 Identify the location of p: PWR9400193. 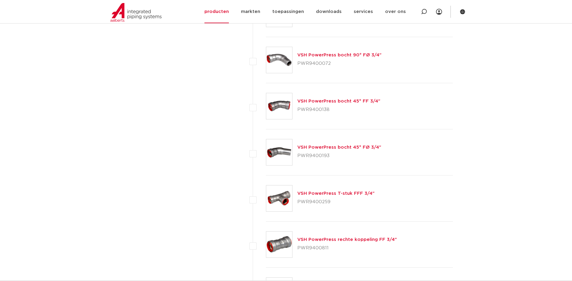
(339, 156).